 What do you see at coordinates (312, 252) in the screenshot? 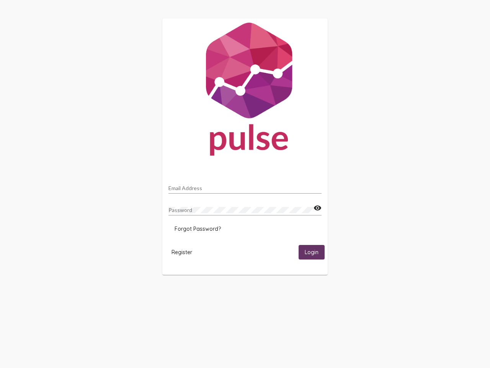
I see `button: Login` at bounding box center [312, 252].